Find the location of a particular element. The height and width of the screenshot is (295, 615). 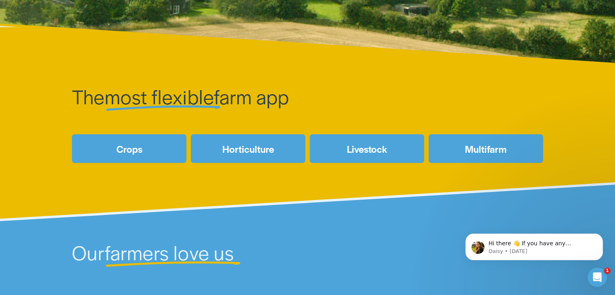

span: most flexible is located at coordinates (159, 96).